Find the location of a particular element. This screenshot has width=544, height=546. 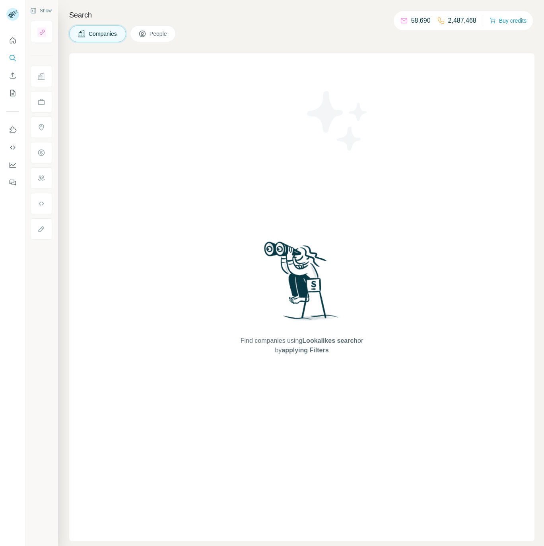

span: Find companies using or by is located at coordinates (302, 346).